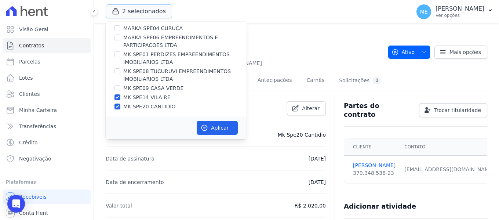 This screenshot has height=220, width=499. Describe the element at coordinates (311, 108) in the screenshot. I see `span: Alterar` at that location.